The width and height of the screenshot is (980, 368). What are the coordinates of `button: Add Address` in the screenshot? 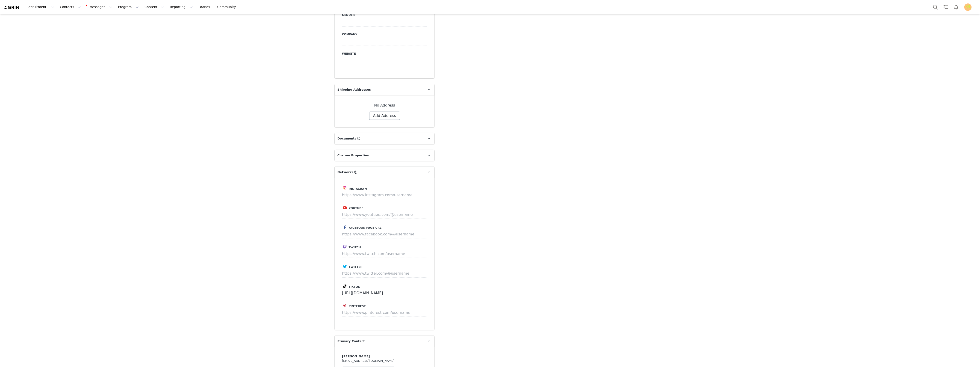 It's located at (384, 116).